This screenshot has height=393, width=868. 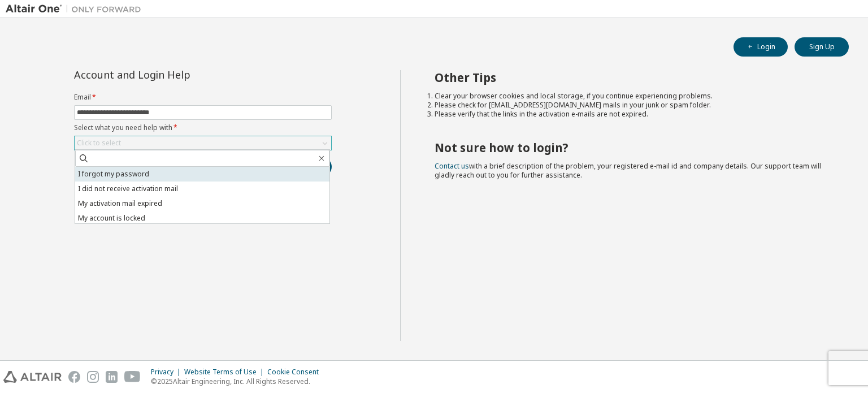 What do you see at coordinates (203, 97) in the screenshot?
I see `label: Email` at bounding box center [203, 97].